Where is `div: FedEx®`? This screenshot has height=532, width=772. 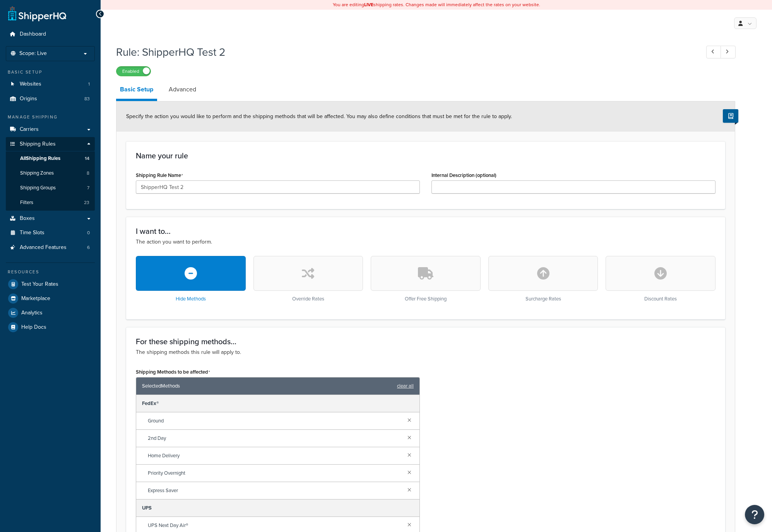
div: FedEx® is located at coordinates (278, 403).